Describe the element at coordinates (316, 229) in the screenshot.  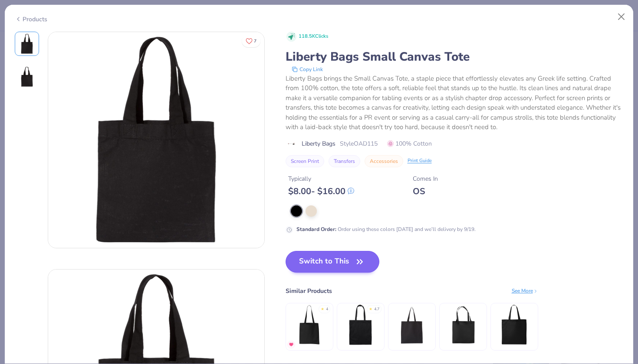
I see `strong: Standard Order :` at that location.